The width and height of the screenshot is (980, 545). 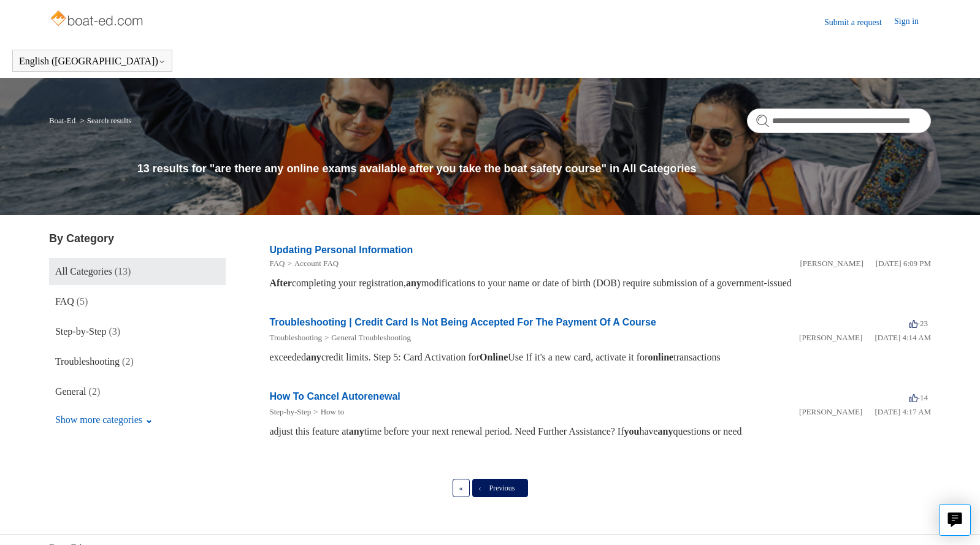 What do you see at coordinates (62, 120) in the screenshot?
I see `a: Boat-Ed` at bounding box center [62, 120].